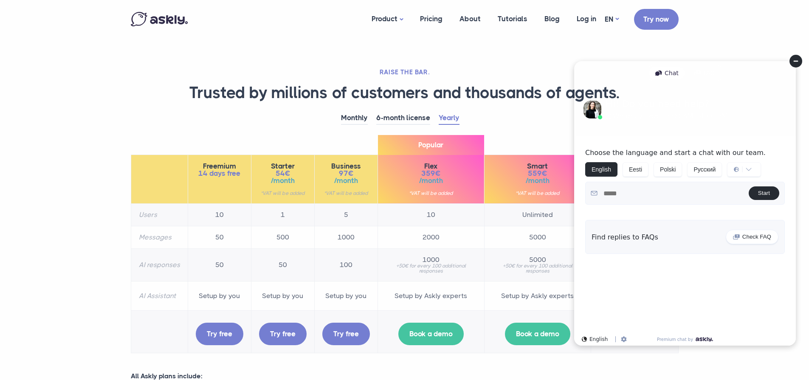 This screenshot has width=809, height=380. I want to click on span: Starter, so click(283, 166).